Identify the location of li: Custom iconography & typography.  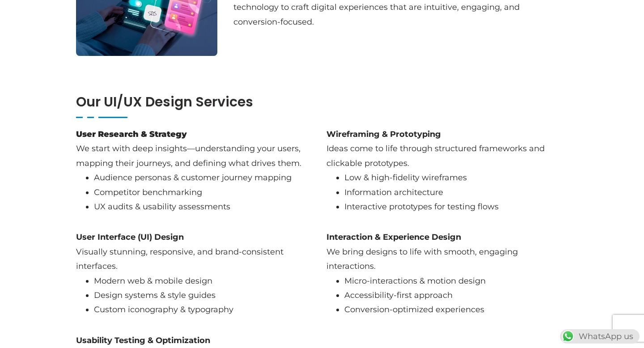
(206, 309).